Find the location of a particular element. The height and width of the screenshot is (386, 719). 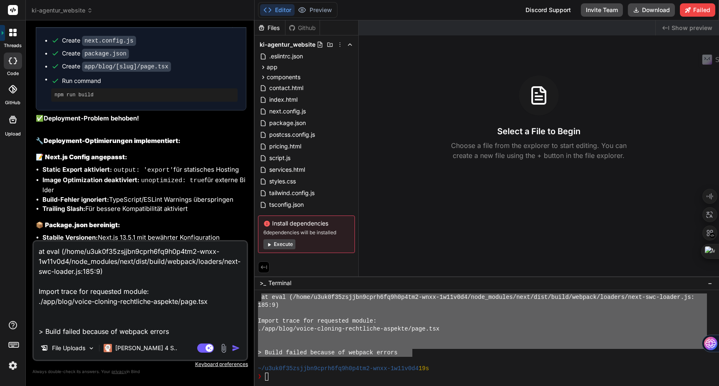

div: Github is located at coordinates (303, 28).